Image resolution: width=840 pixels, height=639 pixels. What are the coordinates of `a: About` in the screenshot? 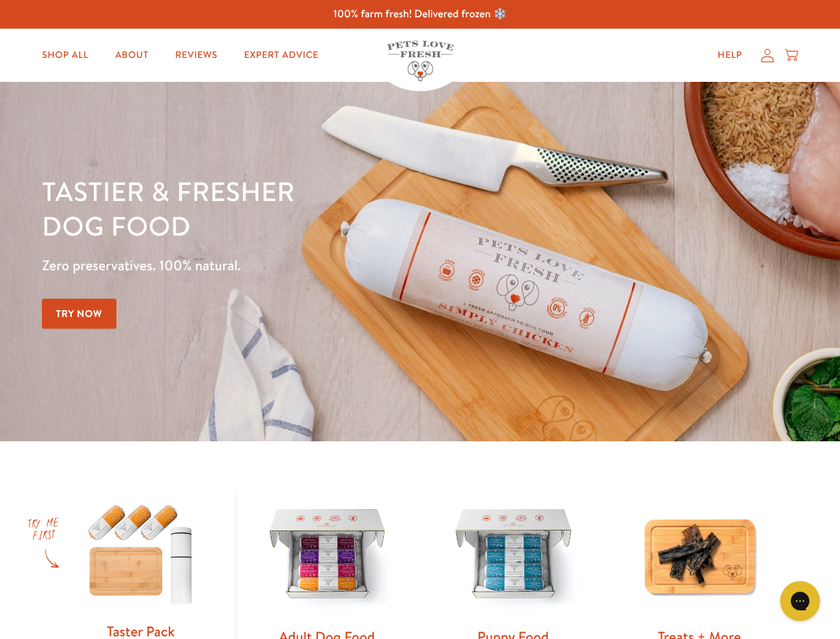 It's located at (131, 55).